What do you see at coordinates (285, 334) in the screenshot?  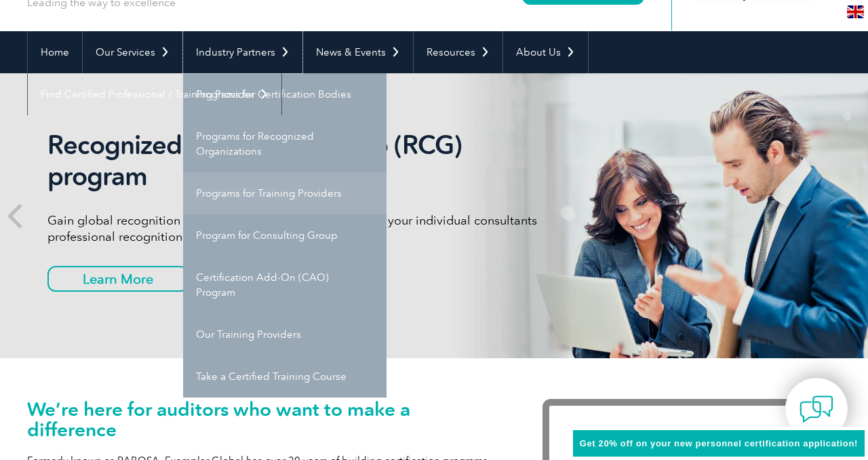 I see `a: Our Training Providers` at bounding box center [285, 334].